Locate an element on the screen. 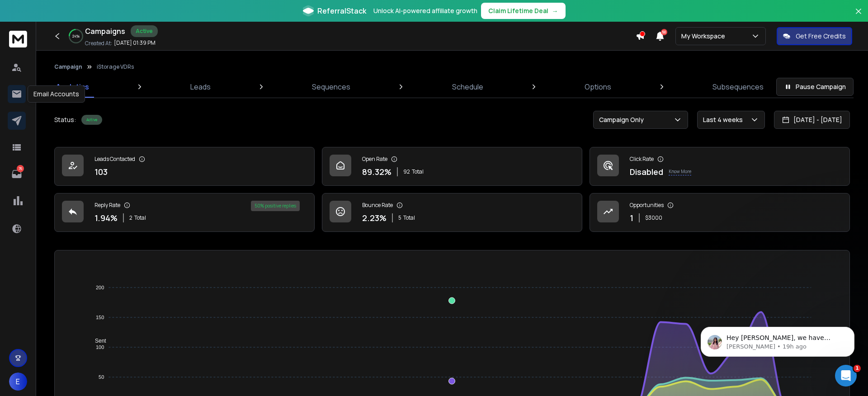  p: Bounce Rate is located at coordinates (378, 205).